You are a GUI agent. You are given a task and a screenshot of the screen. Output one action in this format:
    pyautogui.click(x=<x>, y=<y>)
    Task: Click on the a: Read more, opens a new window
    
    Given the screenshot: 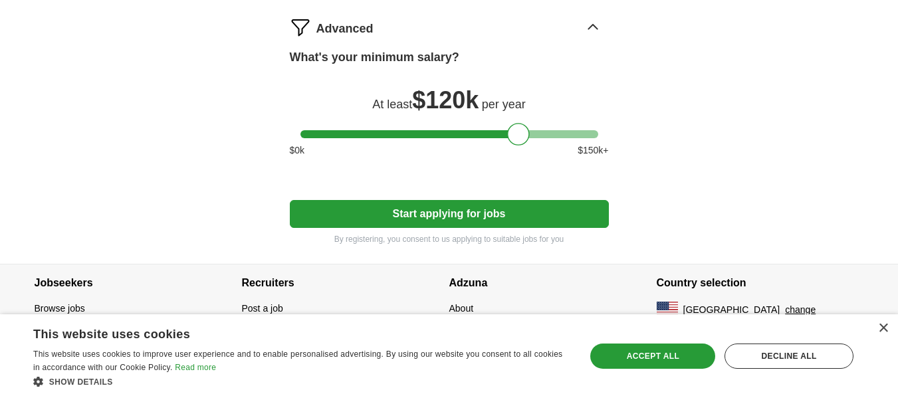 What is the action you would take?
    pyautogui.click(x=196, y=368)
    